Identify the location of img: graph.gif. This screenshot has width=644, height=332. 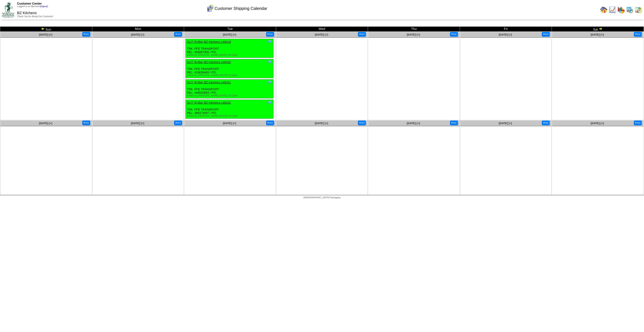
(621, 10).